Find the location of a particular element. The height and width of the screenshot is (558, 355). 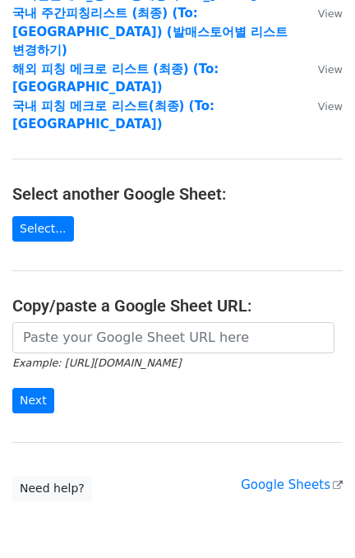

h4: Copy/paste a Google Sheet URL: is located at coordinates (177, 306).